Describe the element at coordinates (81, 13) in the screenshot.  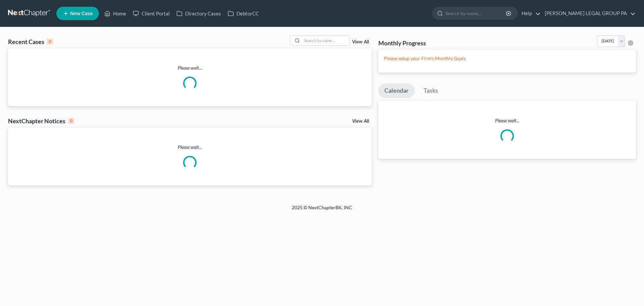
I see `span: New Case` at that location.